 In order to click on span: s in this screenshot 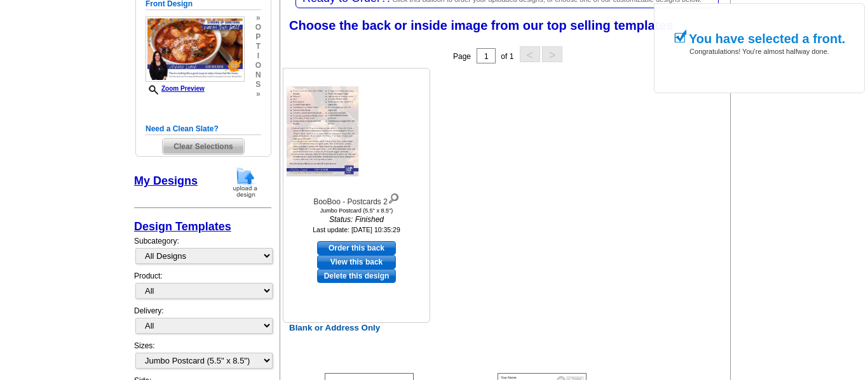, I will do `click(258, 85)`.